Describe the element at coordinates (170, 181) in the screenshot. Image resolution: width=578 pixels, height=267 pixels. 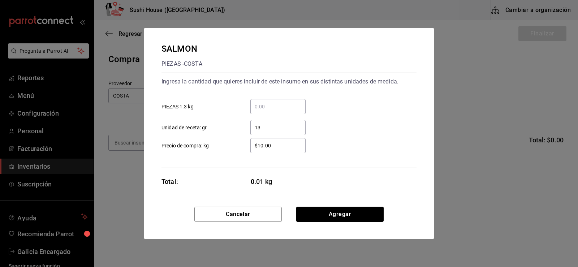
I see `div: Total:` at that location.